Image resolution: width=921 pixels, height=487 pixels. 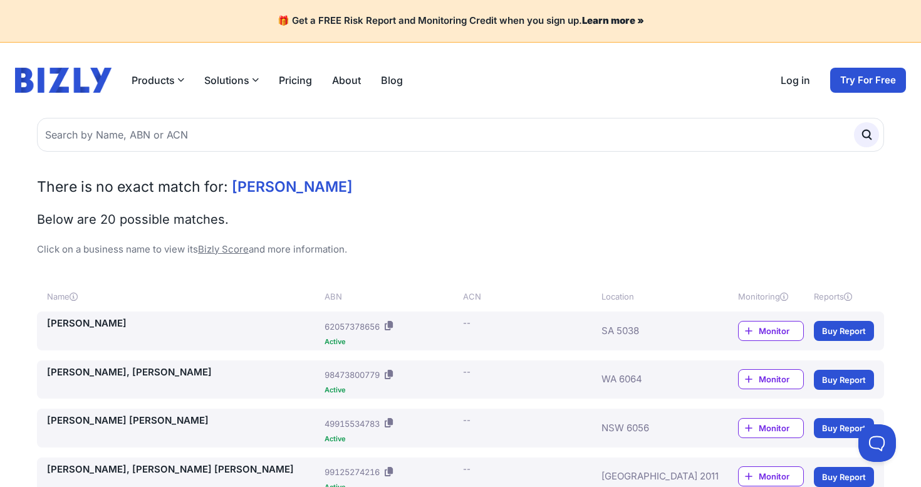 What do you see at coordinates (352, 423) in the screenshot?
I see `div: 49915534783` at bounding box center [352, 423].